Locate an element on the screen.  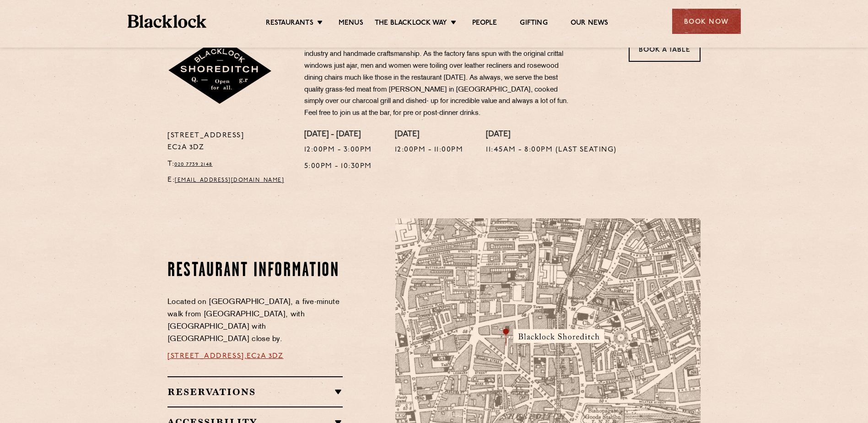
div: Book Now is located at coordinates (706, 21).